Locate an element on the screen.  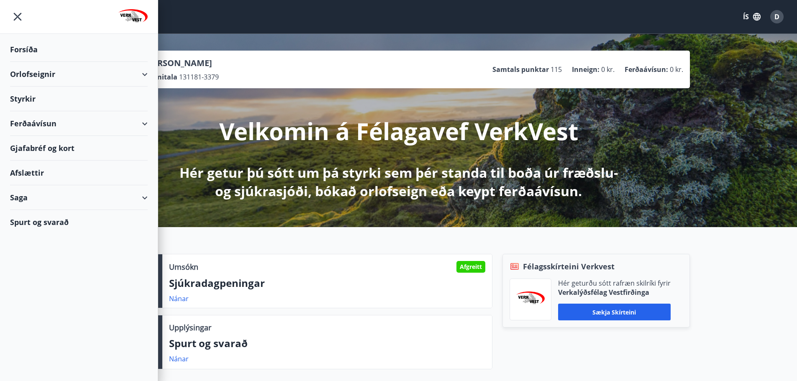
div: Spurt og svarað is located at coordinates (79, 222).